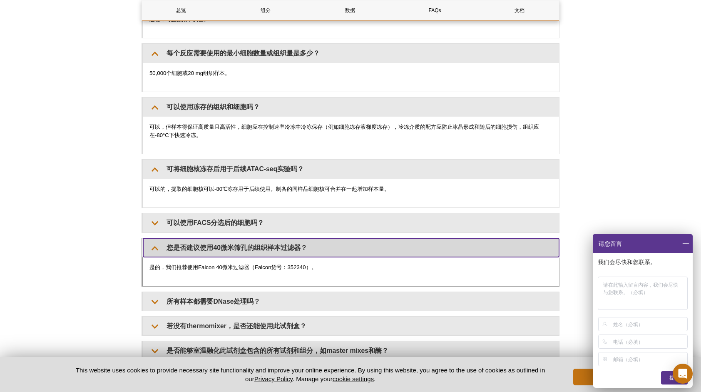 The width and height of the screenshot is (701, 392). I want to click on a: 组分, so click(266, 10).